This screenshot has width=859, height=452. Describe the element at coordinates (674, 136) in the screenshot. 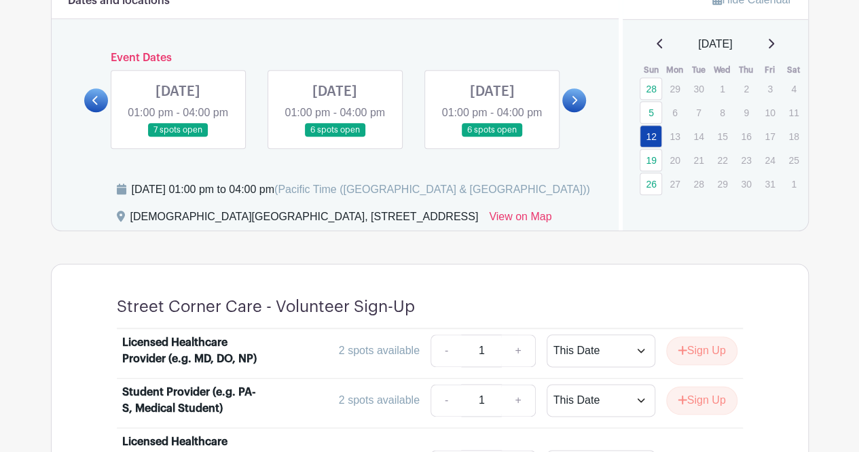

I see `p: 13` at that location.